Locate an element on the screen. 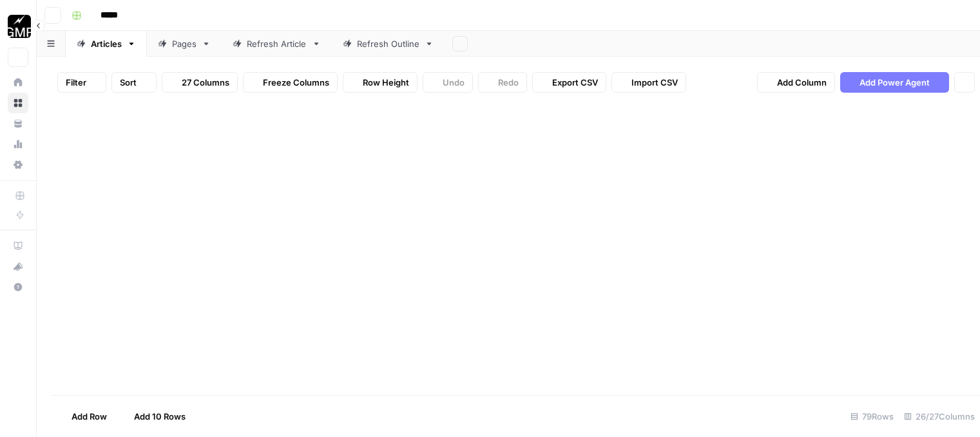 The height and width of the screenshot is (437, 980). span: Add 10 Rows is located at coordinates (160, 417).